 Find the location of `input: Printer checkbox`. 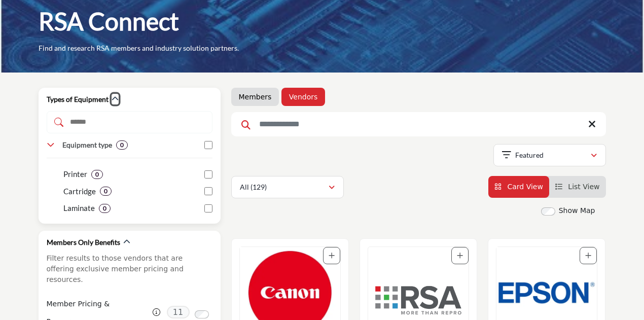

input: Printer checkbox is located at coordinates (209, 174).